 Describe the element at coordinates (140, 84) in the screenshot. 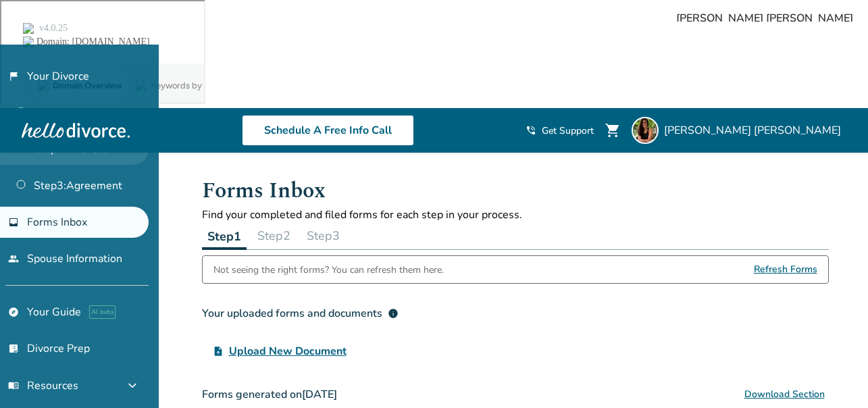

I see `img: tab_keywords_by_traffic_grey.svg` at that location.